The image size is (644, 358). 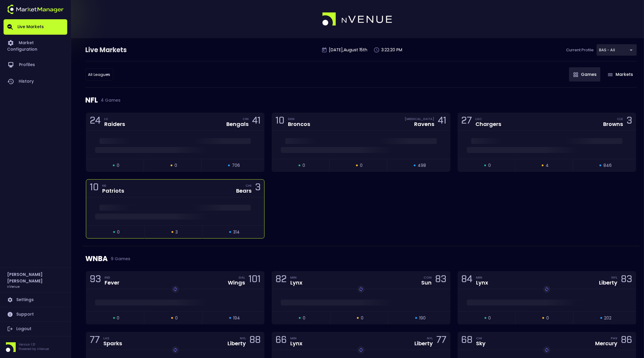 What do you see at coordinates (96, 280) in the screenshot?
I see `div: 93` at bounding box center [96, 280].